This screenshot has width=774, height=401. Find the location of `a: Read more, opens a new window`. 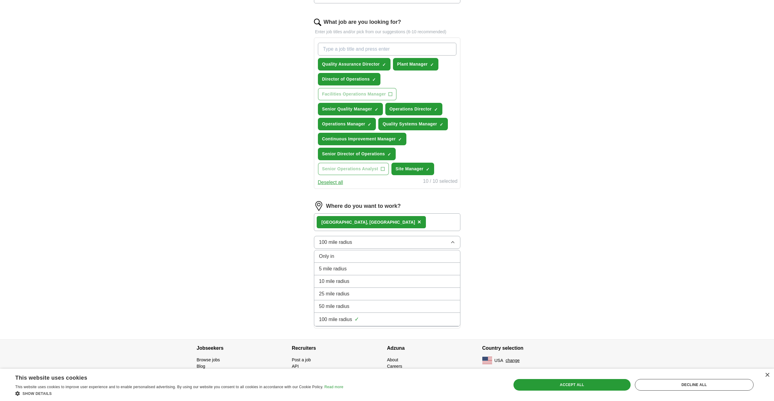

a: Read more, opens a new window is located at coordinates (334, 387).